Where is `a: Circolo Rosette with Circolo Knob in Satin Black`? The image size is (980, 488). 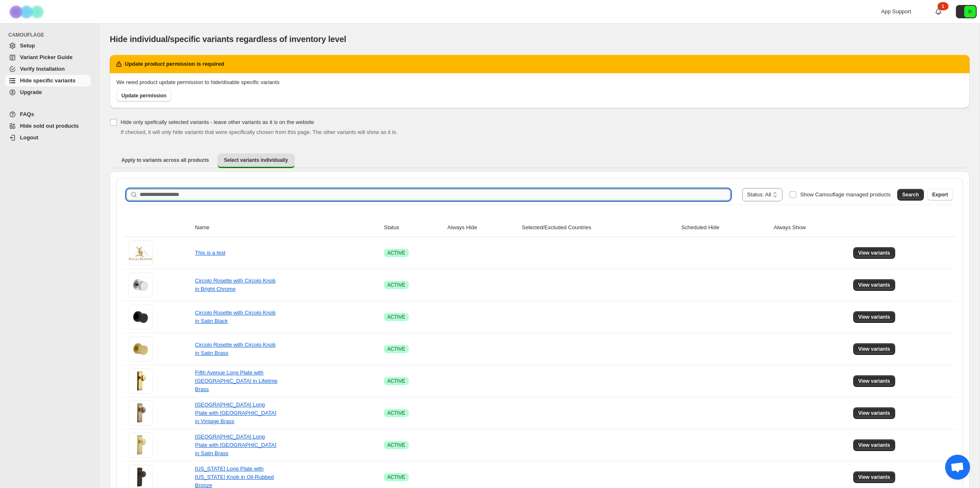 a: Circolo Rosette with Circolo Knob in Satin Black is located at coordinates (235, 317).